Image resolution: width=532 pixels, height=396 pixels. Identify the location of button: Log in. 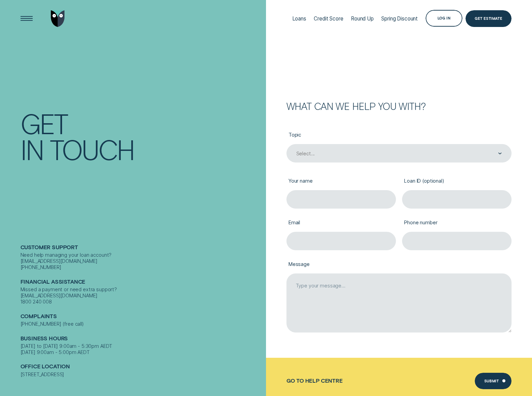
(444, 18).